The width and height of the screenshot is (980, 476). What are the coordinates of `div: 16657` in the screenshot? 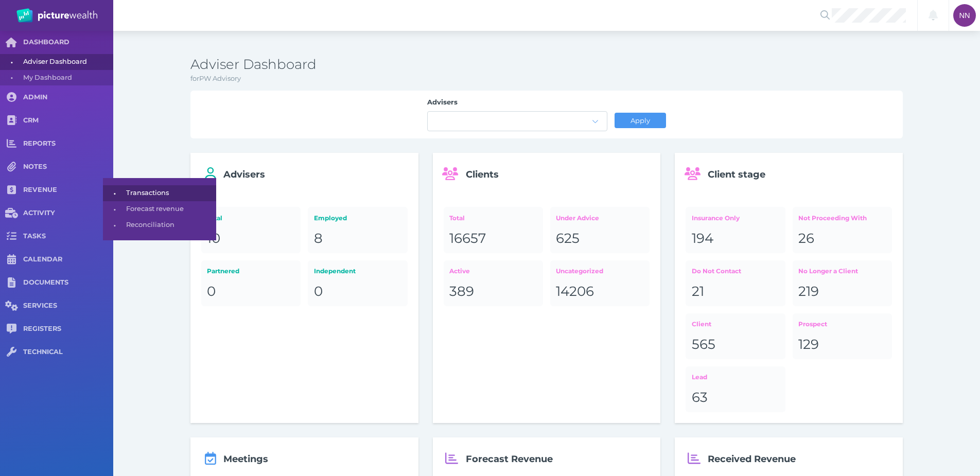 It's located at (493, 239).